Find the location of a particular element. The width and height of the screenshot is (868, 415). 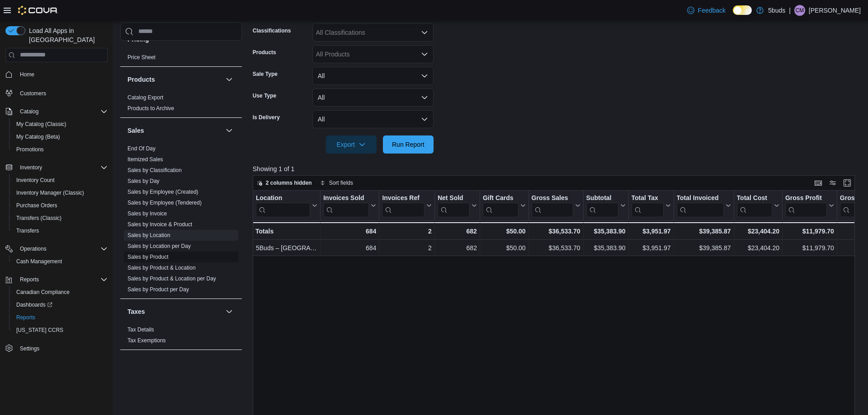

a: Inventory Manager (Classic) is located at coordinates (50, 193).